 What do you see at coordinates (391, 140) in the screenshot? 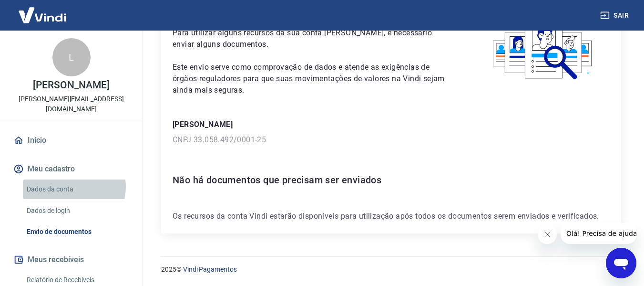
I see `p: CNPJ 33.058.492/0001-25` at bounding box center [391, 140].